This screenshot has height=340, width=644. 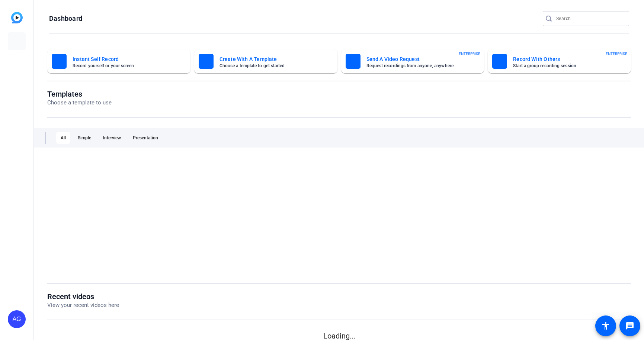 I want to click on mat-card-subtitle: Start a group recording session, so click(x=563, y=66).